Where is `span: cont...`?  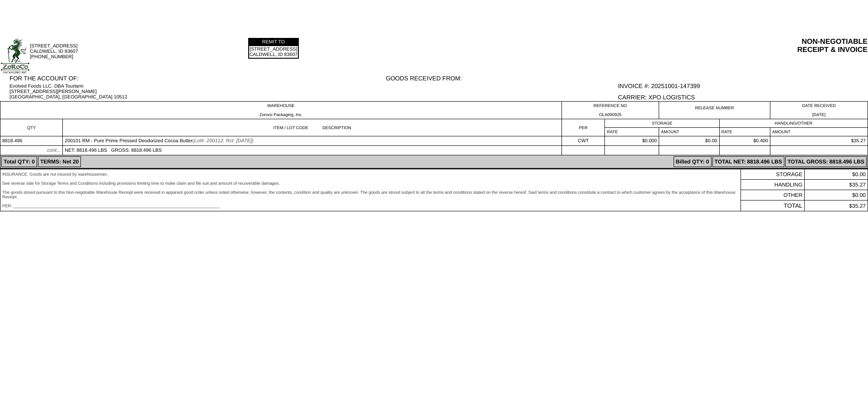 span: cont... is located at coordinates (54, 151).